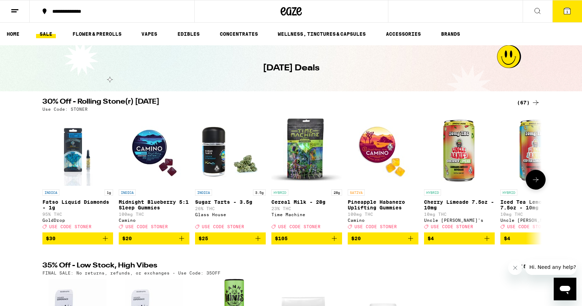 The width and height of the screenshot is (582, 306). What do you see at coordinates (231, 150) in the screenshot?
I see `img: Glass House - Sugar Tarts - 3.5g` at bounding box center [231, 150].